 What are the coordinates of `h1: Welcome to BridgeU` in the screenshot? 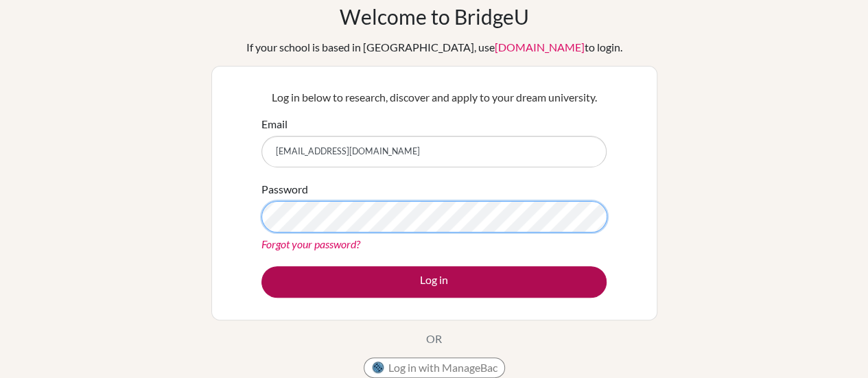 It's located at (434, 16).